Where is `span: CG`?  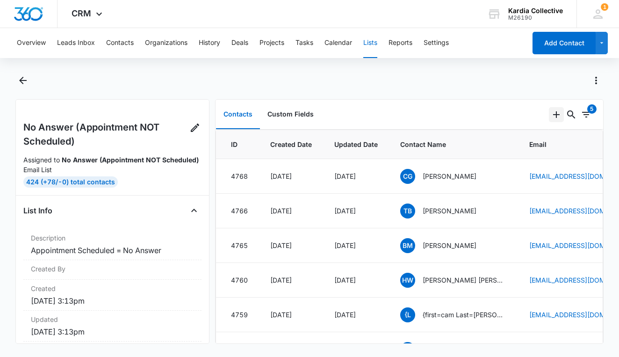 span: CG is located at coordinates (408, 176).